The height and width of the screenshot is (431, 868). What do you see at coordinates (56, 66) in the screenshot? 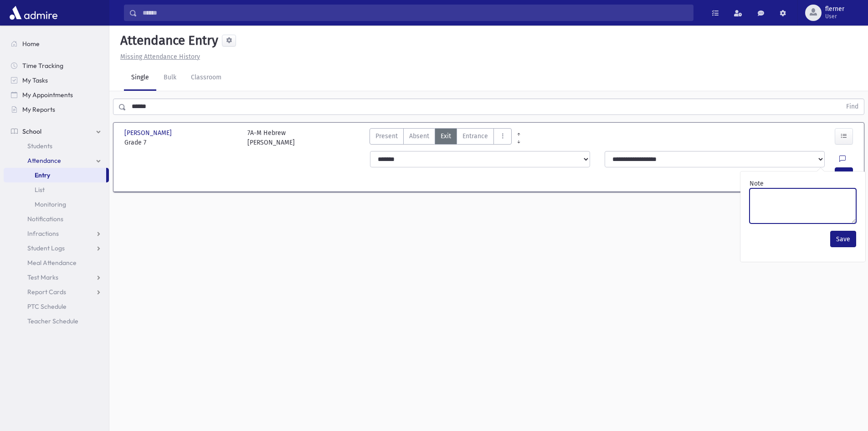
I see `a: Time Tracking` at bounding box center [56, 66].